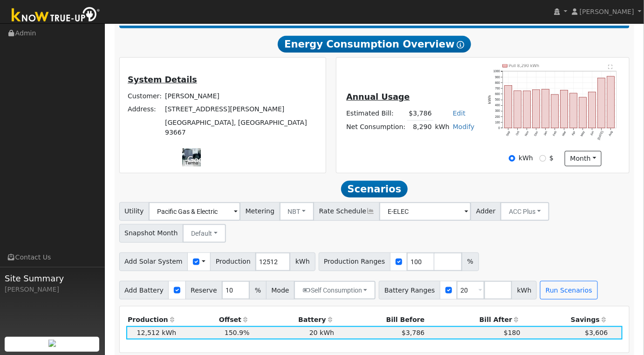  I want to click on td: 20 kWh, so click(294, 333).